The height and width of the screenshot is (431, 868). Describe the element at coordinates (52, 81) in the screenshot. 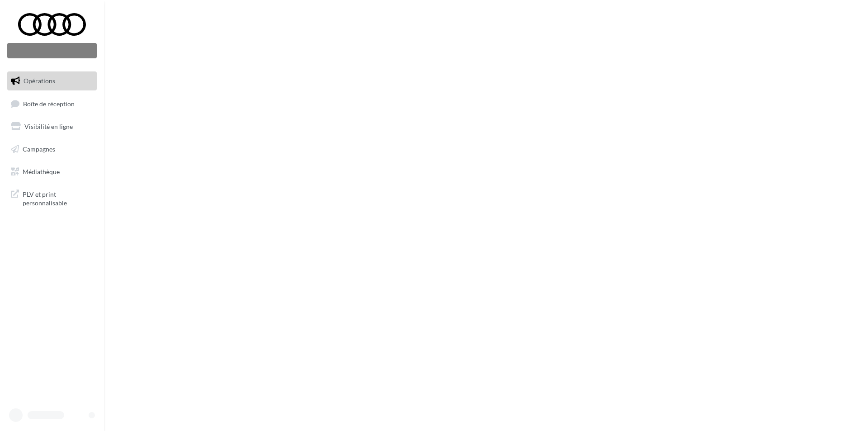

I see `a: Opérations` at that location.